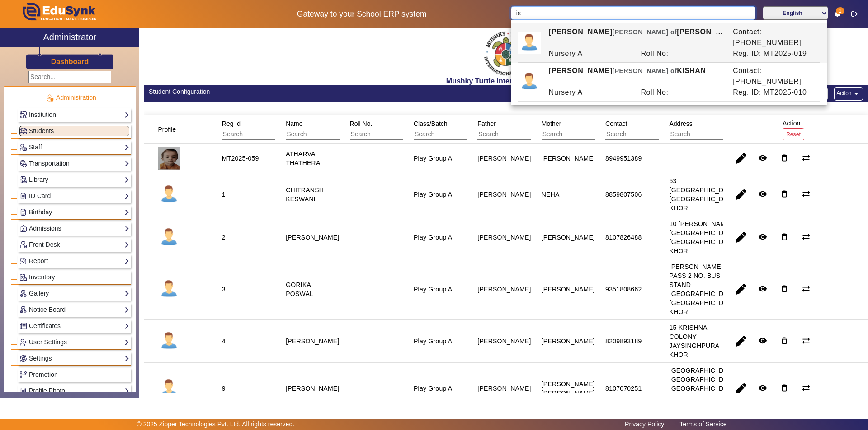 The image size is (868, 430). What do you see at coordinates (303, 158) in the screenshot?
I see `staff-with-status: ATHARVA THATHERA` at bounding box center [303, 158].